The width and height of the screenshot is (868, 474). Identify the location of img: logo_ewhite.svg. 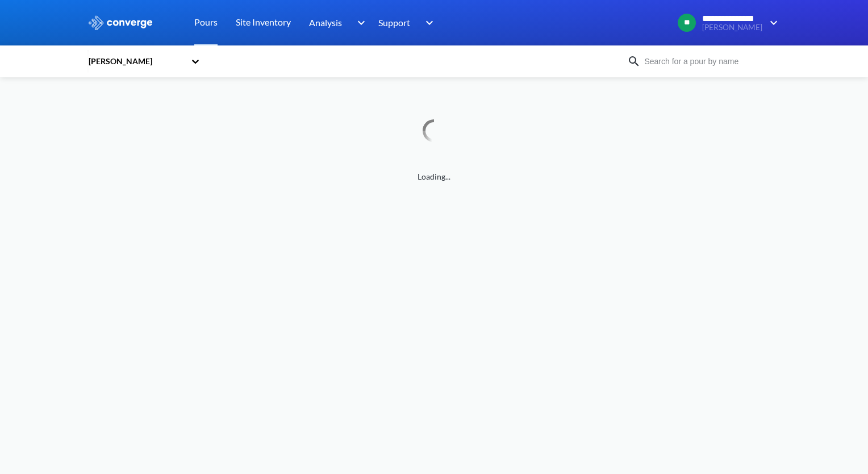
(120, 23).